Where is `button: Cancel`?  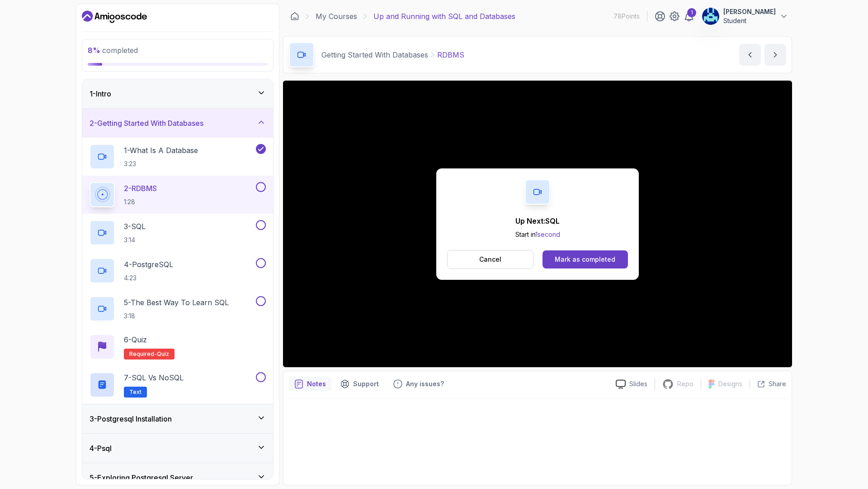 button: Cancel is located at coordinates (490, 259).